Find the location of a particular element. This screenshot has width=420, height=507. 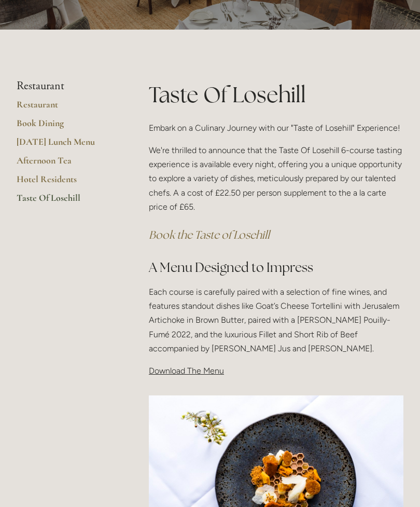

p: We're thrilled to announce that the Taste Of Losehill 6-course tasting experience is available ev... is located at coordinates (276, 179).